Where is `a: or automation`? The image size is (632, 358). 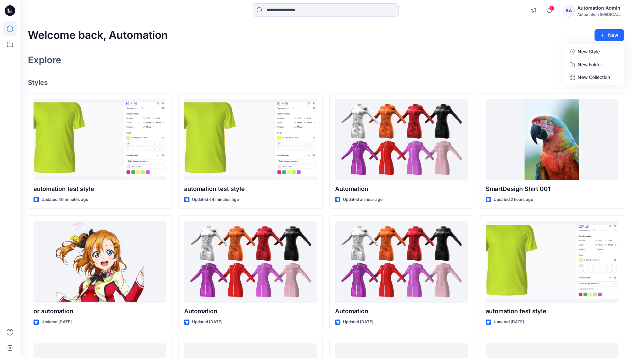 a: or automation is located at coordinates (100, 262).